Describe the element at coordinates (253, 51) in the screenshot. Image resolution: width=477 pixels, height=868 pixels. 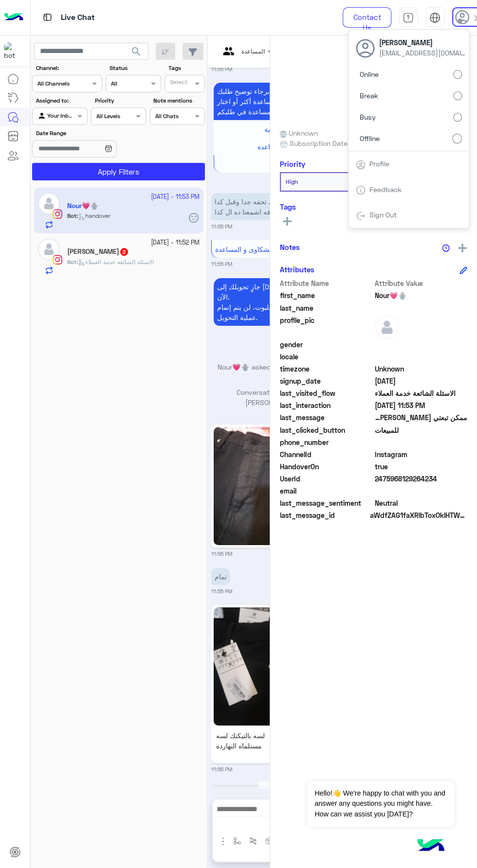
I see `span: المساعدة` at that location.